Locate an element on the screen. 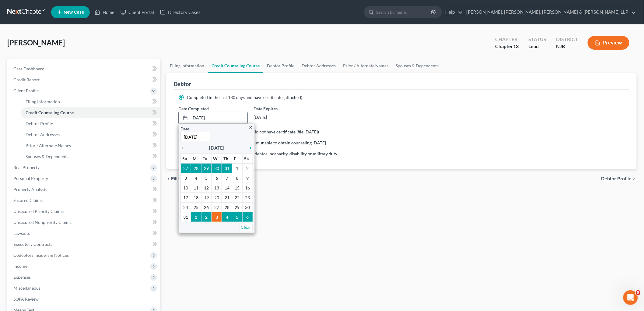 The width and height of the screenshot is (644, 311). a: Unsecured Nonpriority Claims is located at coordinates (84, 222).